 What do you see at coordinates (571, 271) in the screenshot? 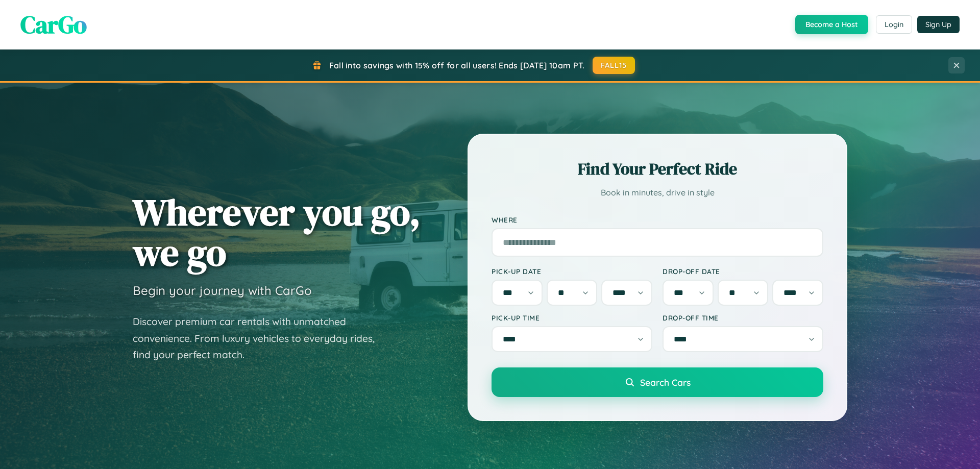
I see `label: Pick-up Date` at bounding box center [571, 271].